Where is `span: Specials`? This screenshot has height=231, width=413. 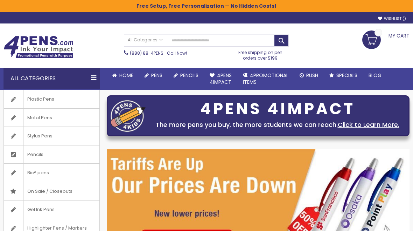 span: Specials is located at coordinates (347, 75).